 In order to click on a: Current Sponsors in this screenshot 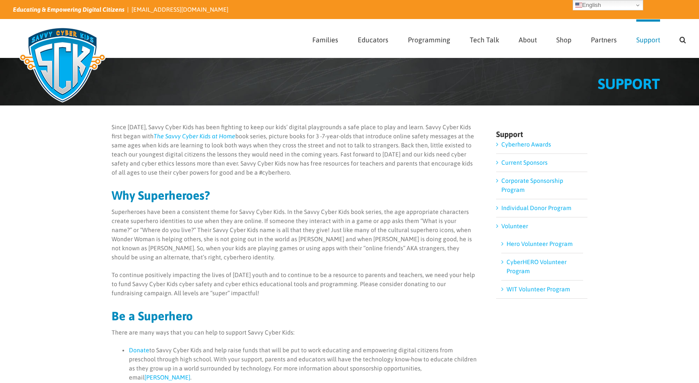, I will do `click(524, 163)`.